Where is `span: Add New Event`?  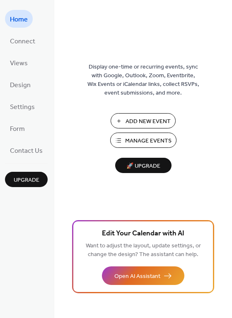
span: Add New Event is located at coordinates (148, 122).